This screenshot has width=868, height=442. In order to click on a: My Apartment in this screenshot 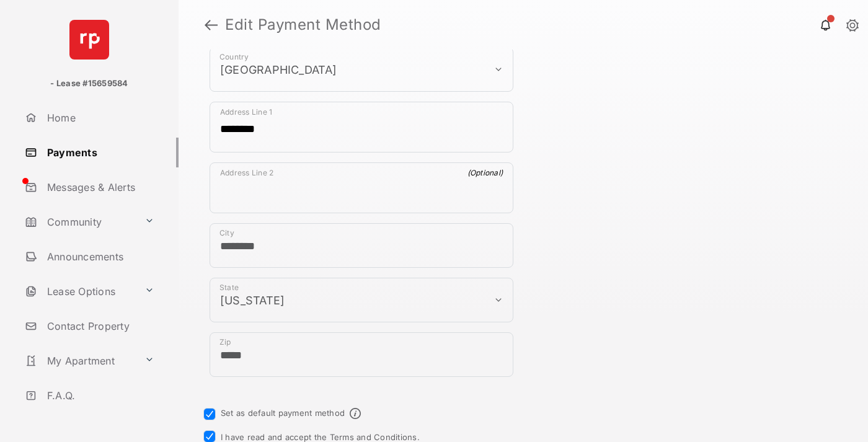, I will do `click(79, 361)`.